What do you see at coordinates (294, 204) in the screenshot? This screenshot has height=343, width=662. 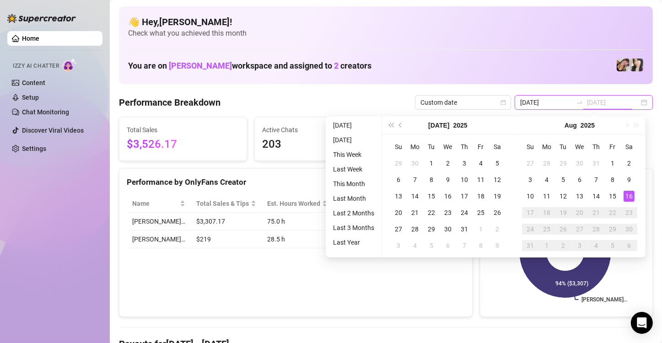 I see `div: Est. Hours Worked` at bounding box center [294, 204].